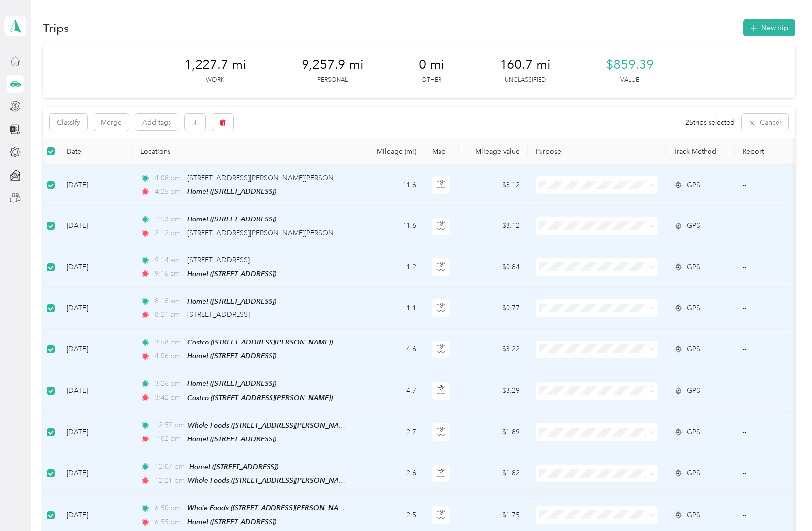  What do you see at coordinates (493, 474) in the screenshot?
I see `td: $1.82` at bounding box center [493, 474].